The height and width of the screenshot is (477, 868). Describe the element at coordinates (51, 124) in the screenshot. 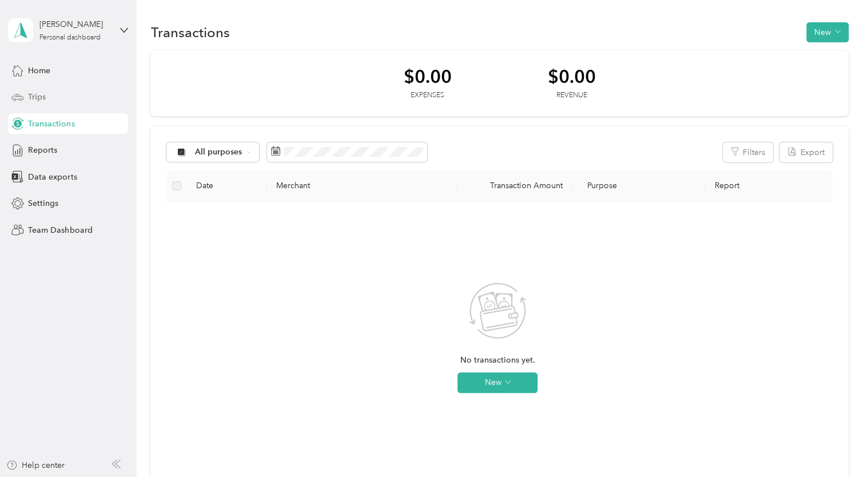

I see `span: Transactions` at that location.